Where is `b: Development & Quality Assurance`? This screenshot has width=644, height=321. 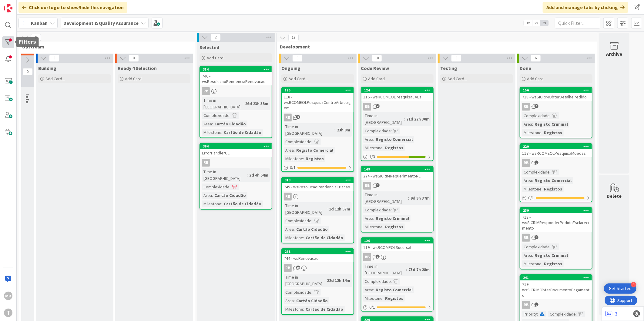
b: Development & Quality Assurance is located at coordinates (101, 23).